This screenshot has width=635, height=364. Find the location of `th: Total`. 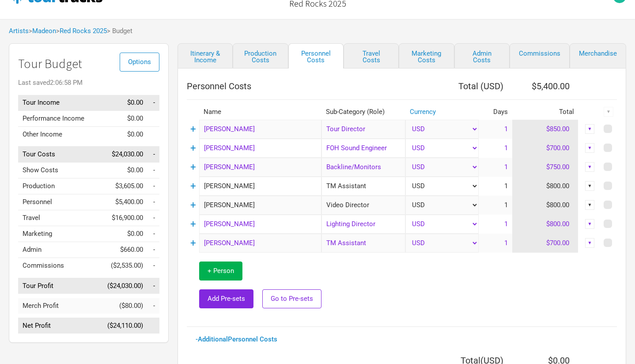

th: Total is located at coordinates (545, 112).